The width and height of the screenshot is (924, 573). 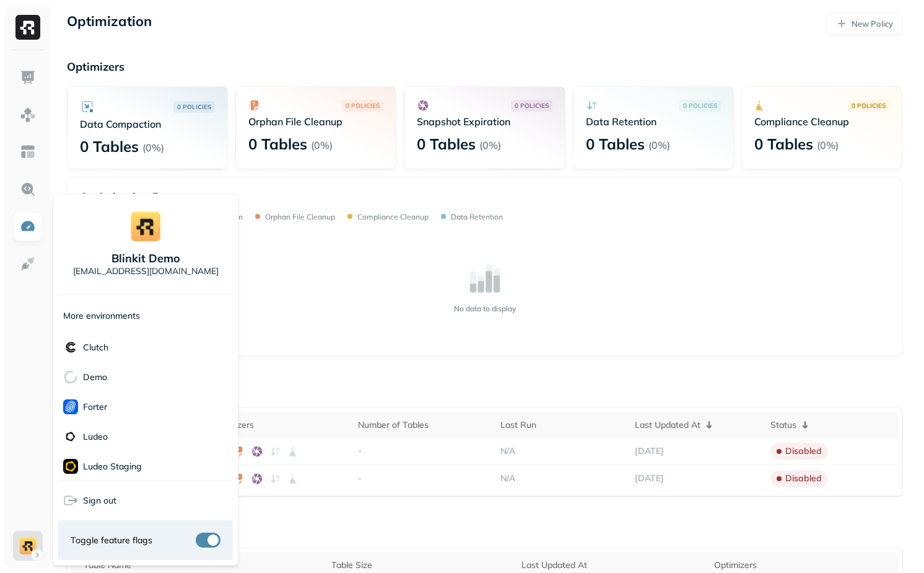 I want to click on span: Sign out, so click(x=100, y=500).